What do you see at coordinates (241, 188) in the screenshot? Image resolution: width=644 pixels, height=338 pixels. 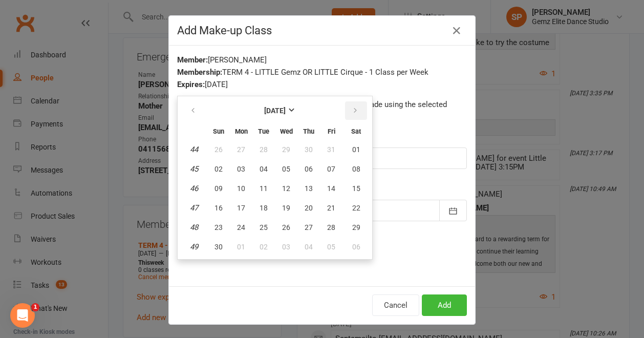 I see `span: 10` at bounding box center [241, 188].